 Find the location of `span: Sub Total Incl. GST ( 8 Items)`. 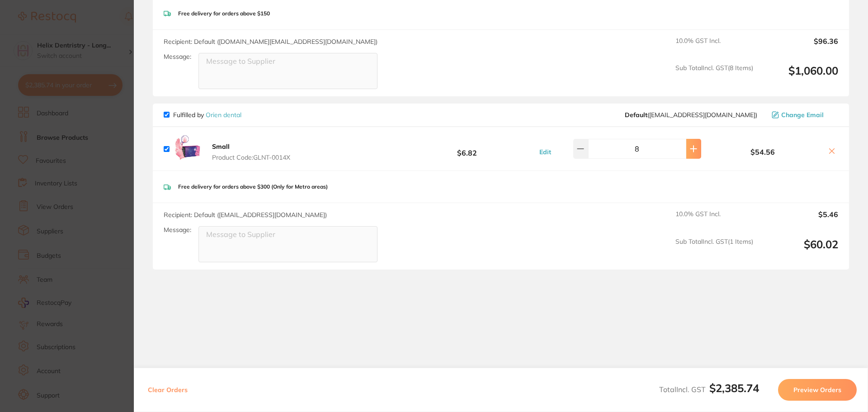

span: Sub Total Incl. GST ( 8 Items) is located at coordinates (714, 76).